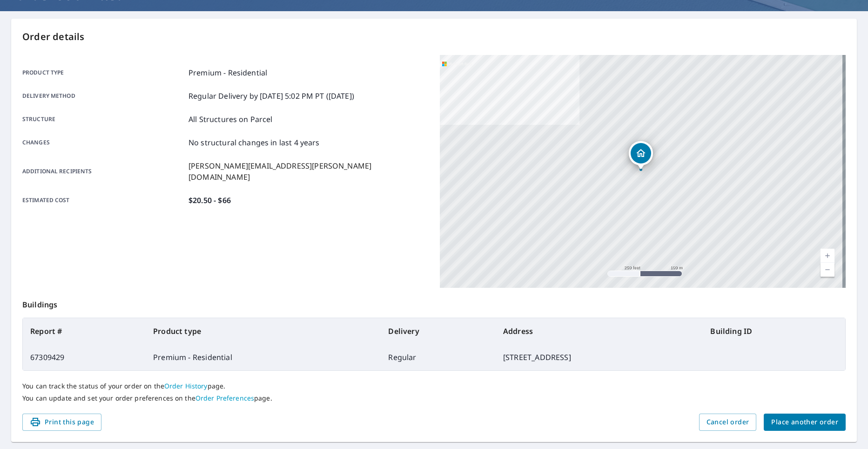  What do you see at coordinates (254, 143) in the screenshot?
I see `p: No structural changes in last 4 years` at bounding box center [254, 143].